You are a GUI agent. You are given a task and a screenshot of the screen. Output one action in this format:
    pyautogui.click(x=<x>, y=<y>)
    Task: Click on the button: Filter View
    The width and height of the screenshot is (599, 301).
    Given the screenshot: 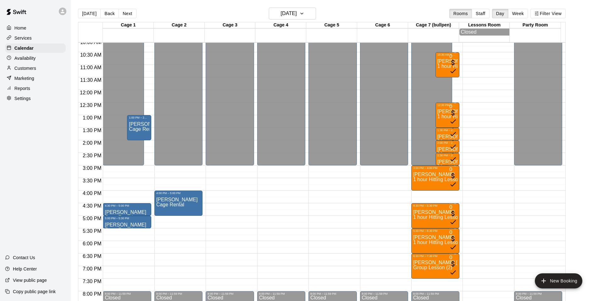 What is the action you would take?
    pyautogui.click(x=548, y=14)
    